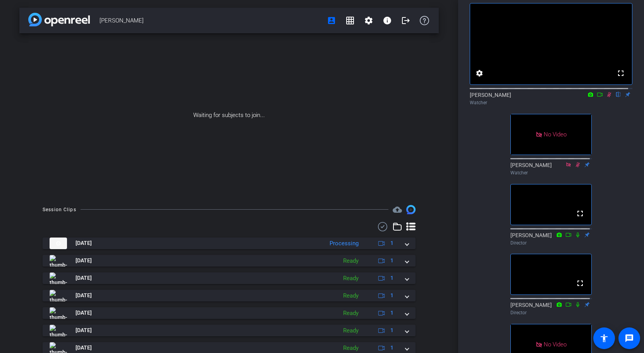  Describe the element at coordinates (331, 21) in the screenshot. I see `mat-icon: account_box` at that location.